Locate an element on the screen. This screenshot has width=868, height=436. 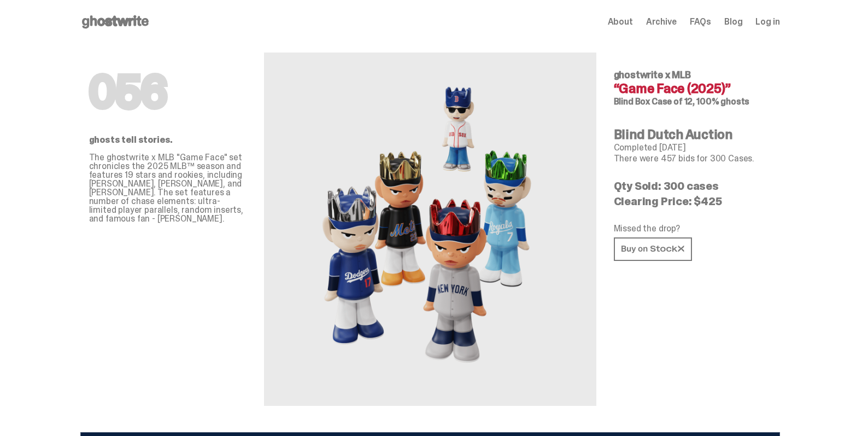
h1: 056 is located at coordinates (168, 92).